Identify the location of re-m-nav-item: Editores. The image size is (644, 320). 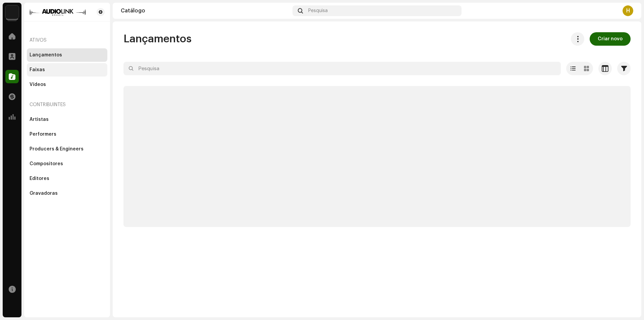
(67, 179).